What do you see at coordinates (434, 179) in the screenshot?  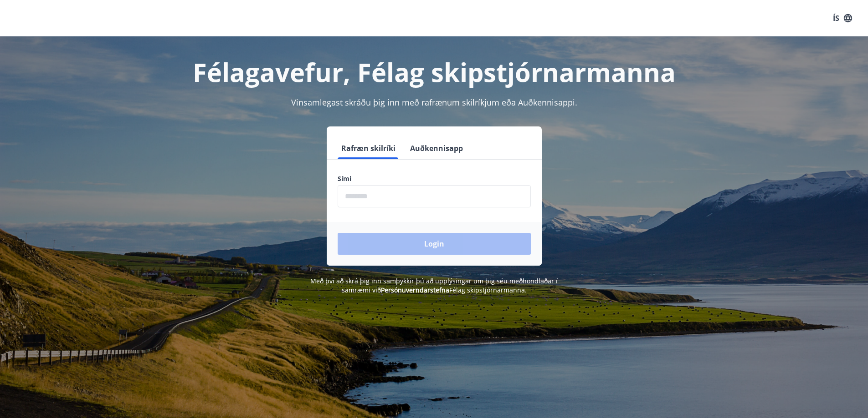 I see `label: Sími` at bounding box center [434, 179].